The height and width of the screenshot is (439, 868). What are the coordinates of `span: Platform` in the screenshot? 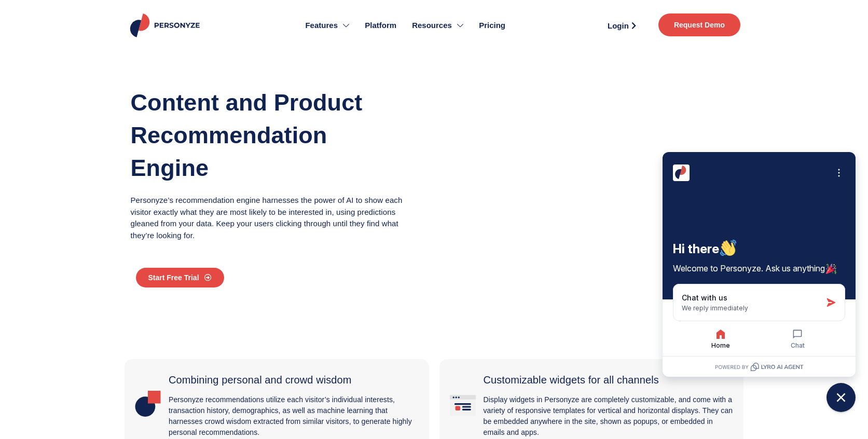 It's located at (380, 26).